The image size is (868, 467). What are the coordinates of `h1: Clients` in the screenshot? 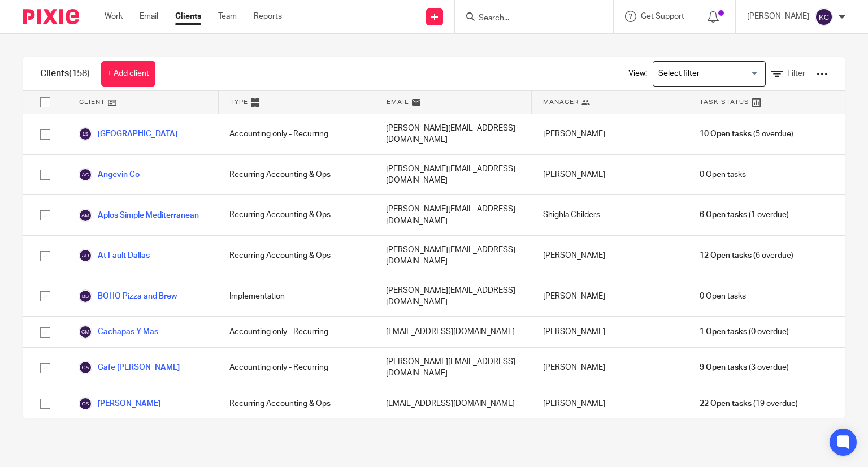 It's located at (65, 74).